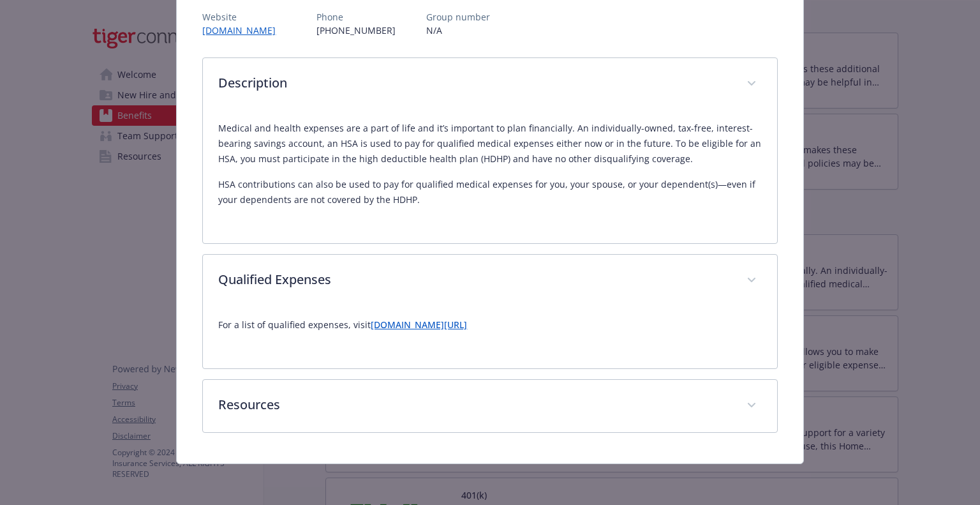 The width and height of the screenshot is (980, 505). I want to click on p: N/A, so click(458, 30).